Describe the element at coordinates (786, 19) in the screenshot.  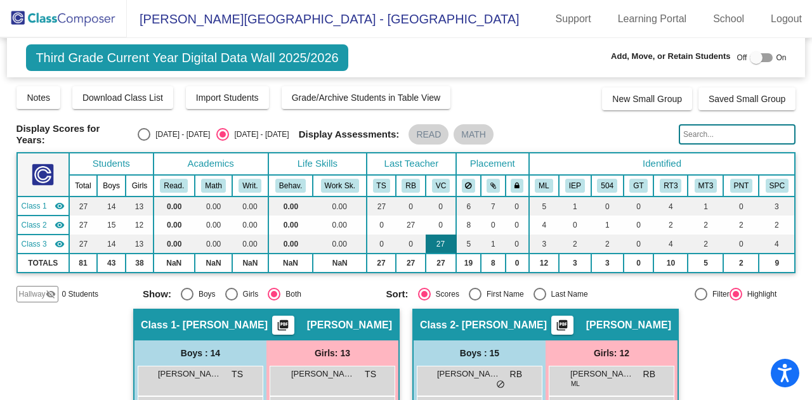
I see `a: Logout` at that location.